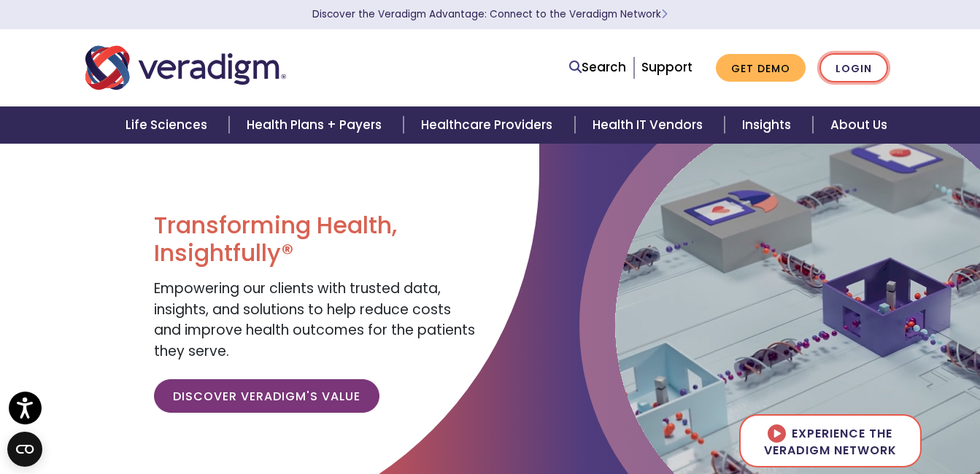 This screenshot has height=474, width=980. Describe the element at coordinates (761, 68) in the screenshot. I see `a: Get Demo` at that location.